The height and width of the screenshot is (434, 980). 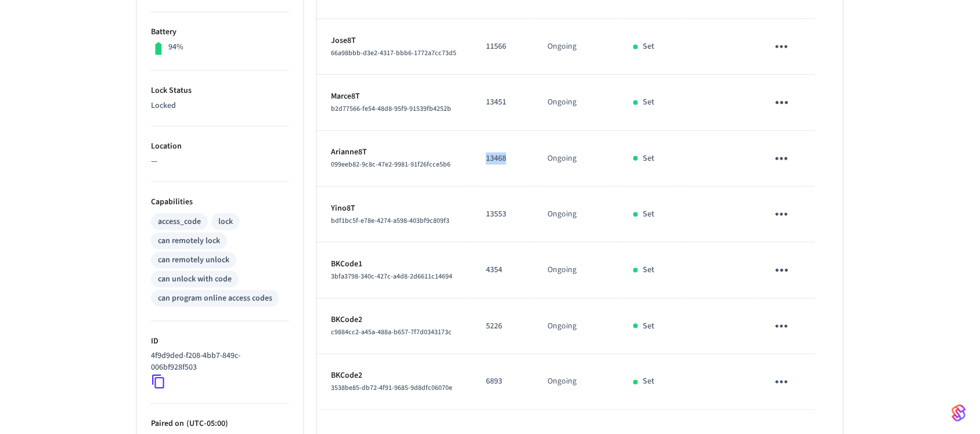 I want to click on p: BKCode1, so click(x=394, y=265).